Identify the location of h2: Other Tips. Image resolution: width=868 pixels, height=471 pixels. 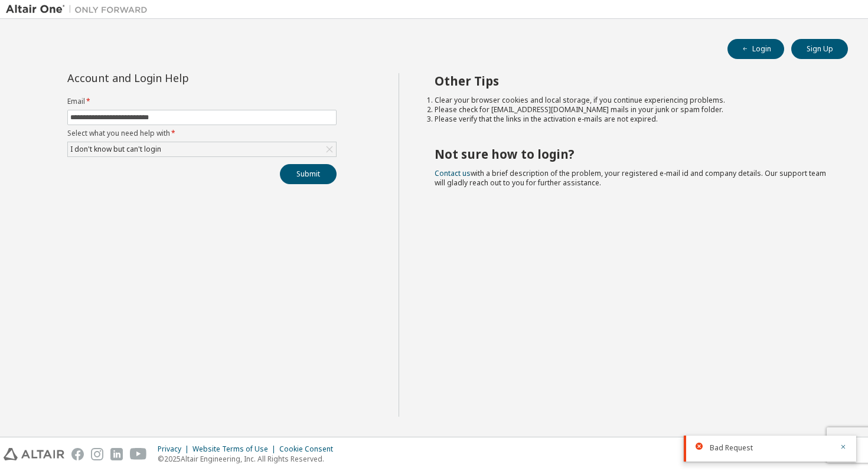
(631, 81).